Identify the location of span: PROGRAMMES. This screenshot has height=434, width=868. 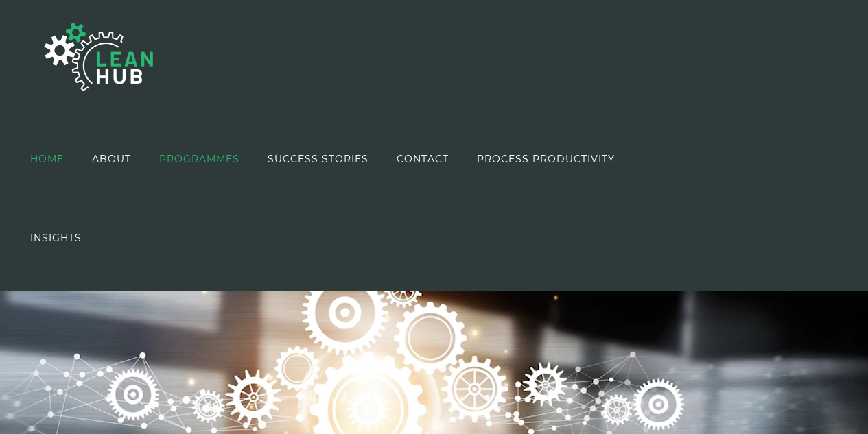
(199, 159).